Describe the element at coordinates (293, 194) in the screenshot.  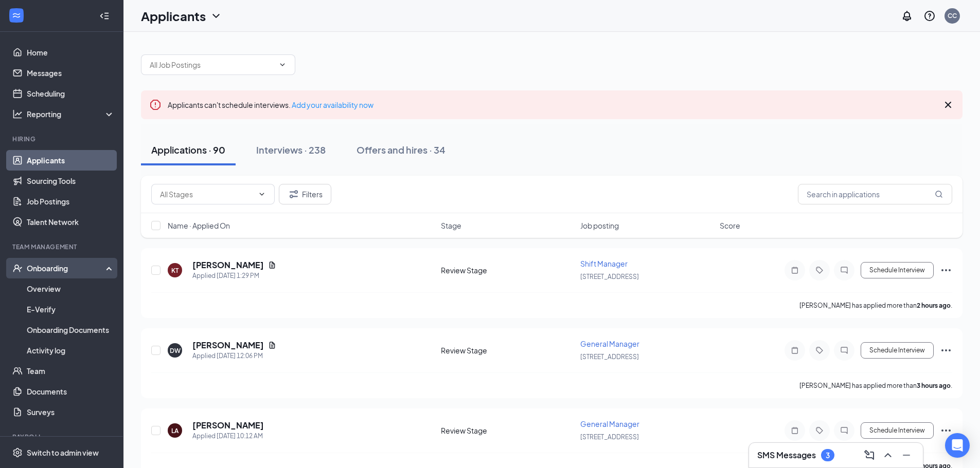
I see `svg: Filter` at that location.